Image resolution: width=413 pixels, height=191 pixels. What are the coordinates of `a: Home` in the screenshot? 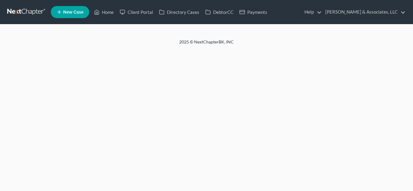 It's located at (104, 12).